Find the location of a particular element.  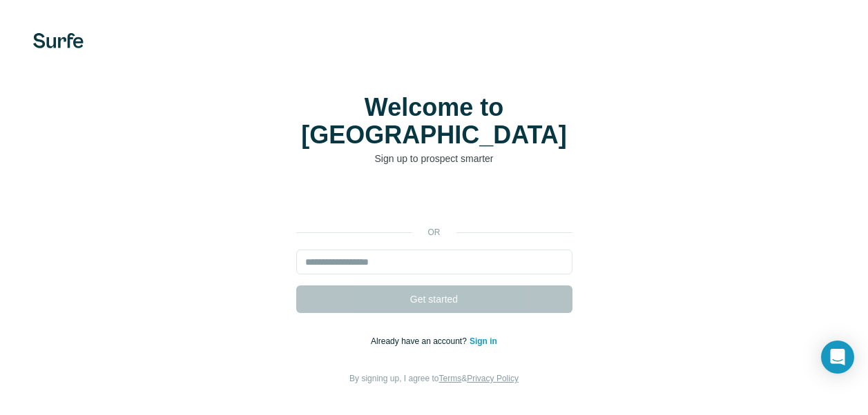

span: Already have an account? is located at coordinates (420, 342).